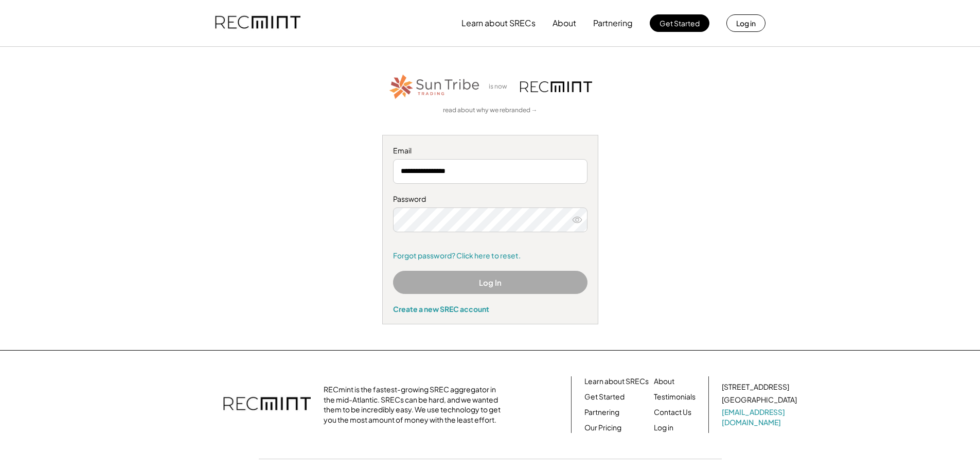  I want to click on a: Get Started, so click(604, 397).